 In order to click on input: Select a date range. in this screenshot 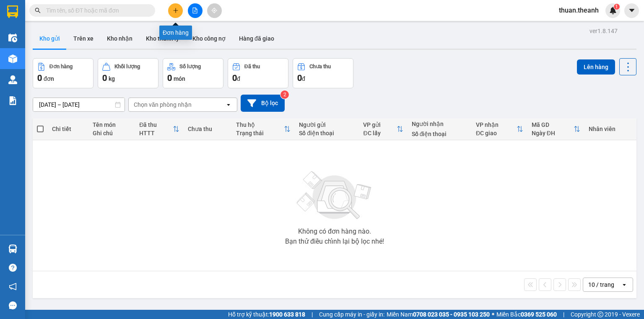, I will do `click(79, 105)`.